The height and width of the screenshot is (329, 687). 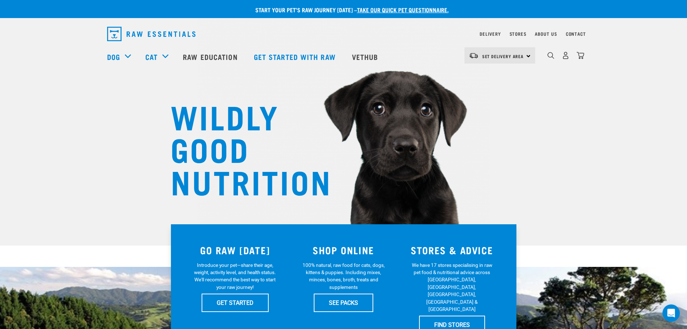 I want to click on img: Raw Essentials Logo, so click(x=151, y=34).